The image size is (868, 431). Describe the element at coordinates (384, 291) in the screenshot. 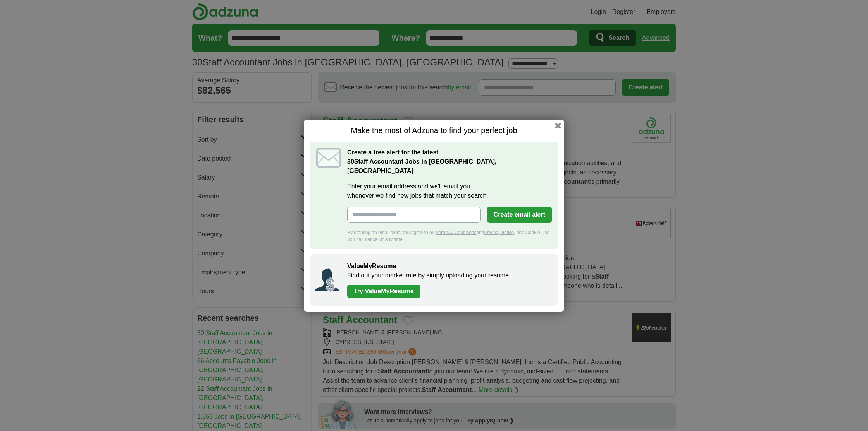

I see `a: Try ValueMyResume` at that location.